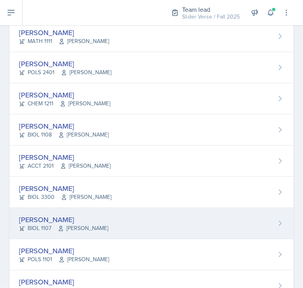 This screenshot has width=303, height=288. I want to click on div: ACCT 2101, so click(65, 166).